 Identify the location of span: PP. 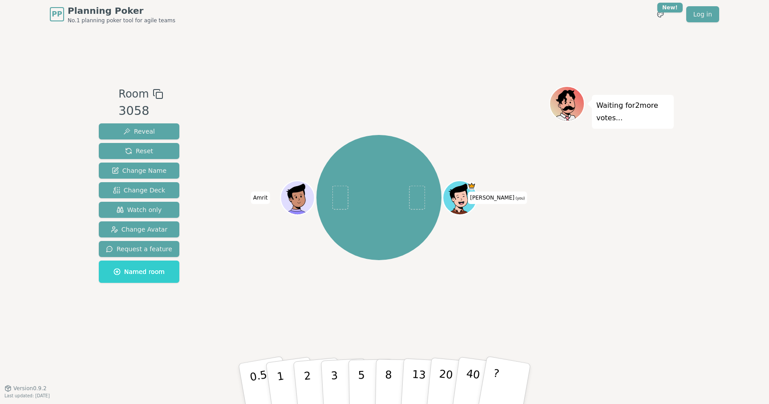
(57, 14).